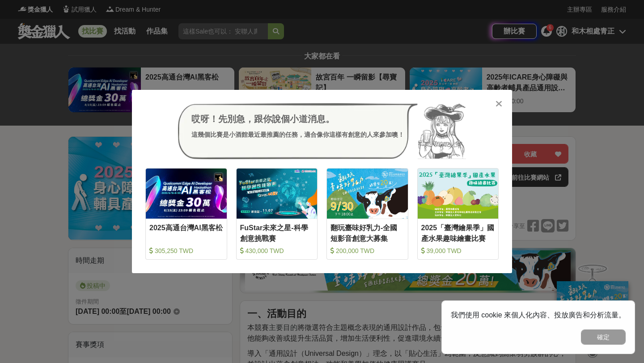 The width and height of the screenshot is (644, 363). I want to click on a: Cover Image2025「臺灣繪果季」國產水果趣味繪畫比賽 39,000 TWD, so click(458, 214).